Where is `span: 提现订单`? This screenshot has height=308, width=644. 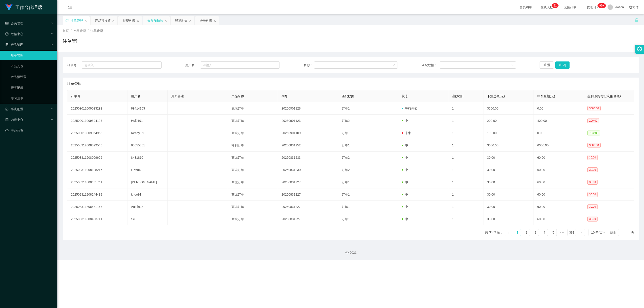 span: 提现订单 is located at coordinates (593, 7).